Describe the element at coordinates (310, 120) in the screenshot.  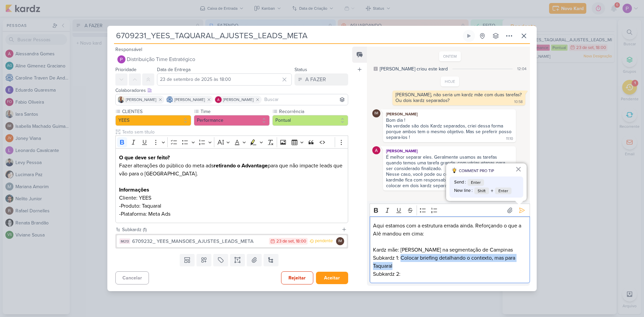
I see `button: Pontual` at that location.